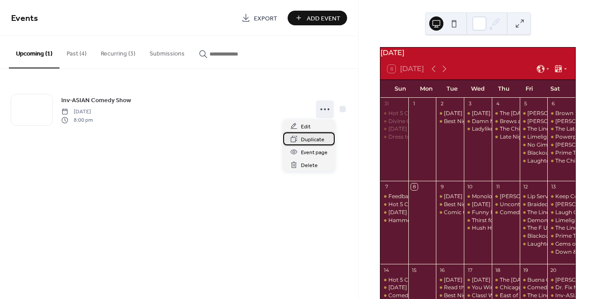  What do you see at coordinates (540, 129) in the screenshot?
I see `div: The Chicago Comedy Awards` at bounding box center [540, 129].